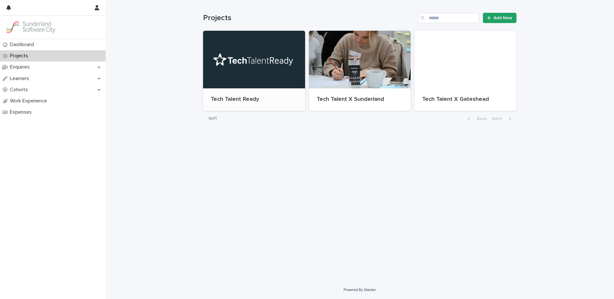 This screenshot has height=299, width=614. I want to click on p: Tech Talent Ready, so click(254, 100).